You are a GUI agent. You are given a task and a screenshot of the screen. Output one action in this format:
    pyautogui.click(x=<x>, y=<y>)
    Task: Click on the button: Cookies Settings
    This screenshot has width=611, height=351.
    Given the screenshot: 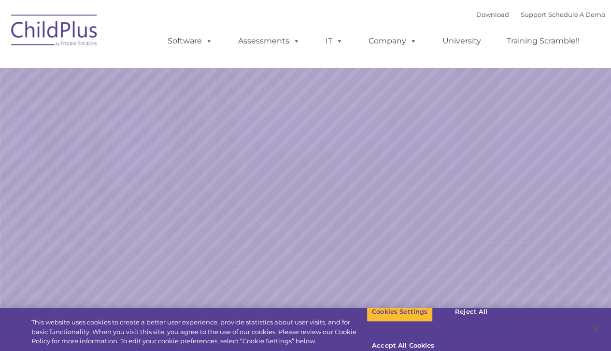 What is the action you would take?
    pyautogui.click(x=400, y=312)
    